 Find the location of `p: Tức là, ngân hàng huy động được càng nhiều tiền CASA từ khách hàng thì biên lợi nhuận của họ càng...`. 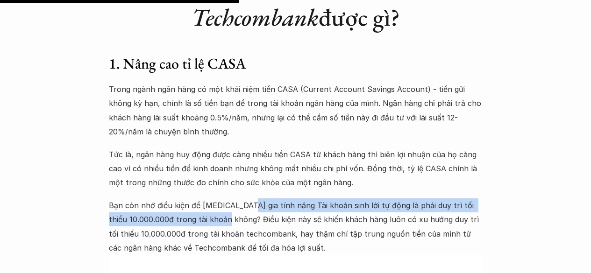

p: Tức là, ngân hàng huy động được càng nhiều tiền CASA từ khách hàng thì biên lợi nhuận của họ càng... is located at coordinates (296, 169).